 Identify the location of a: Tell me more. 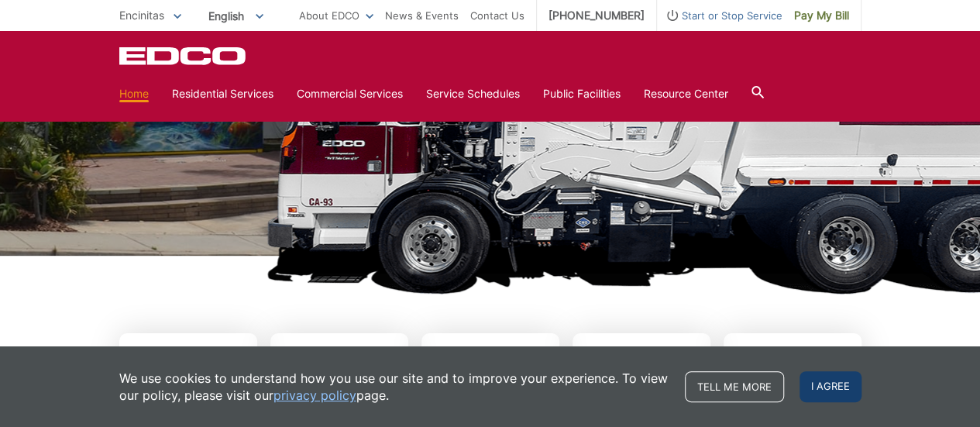
(735, 387).